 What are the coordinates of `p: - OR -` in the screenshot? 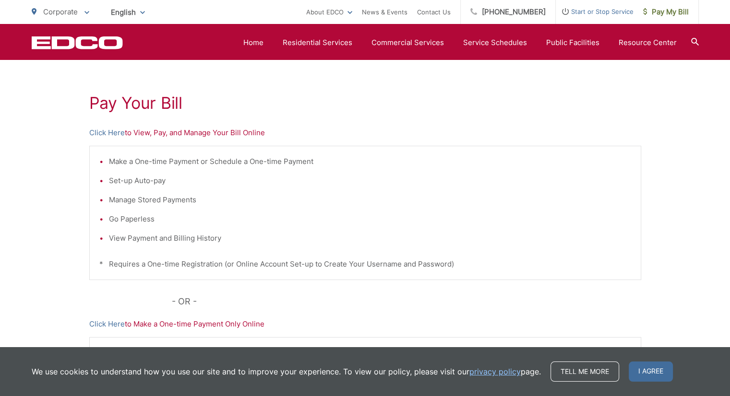 It's located at (406, 302).